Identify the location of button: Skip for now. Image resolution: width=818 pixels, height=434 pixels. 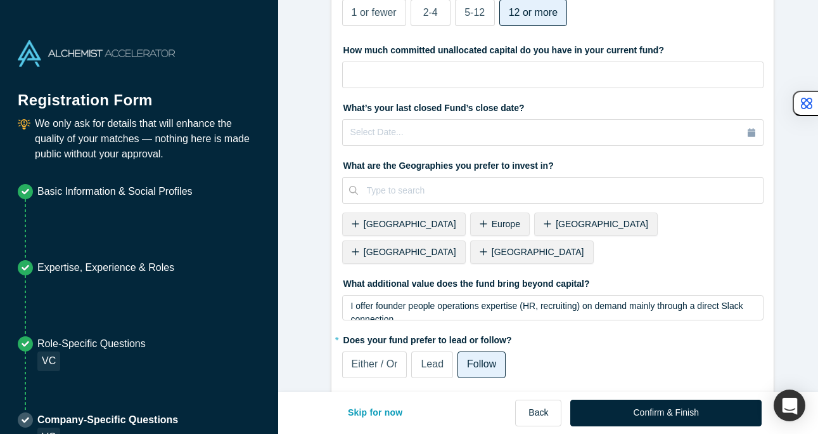
(375, 413).